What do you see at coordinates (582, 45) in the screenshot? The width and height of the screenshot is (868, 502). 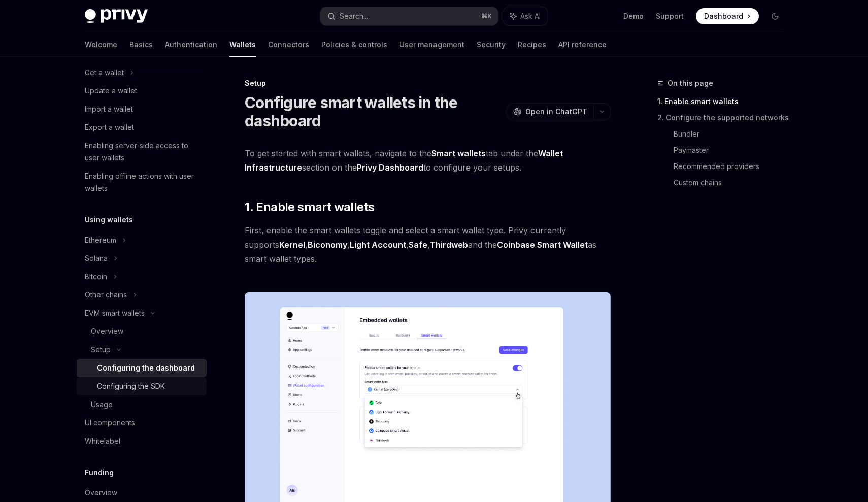 I see `a: API reference` at bounding box center [582, 45].